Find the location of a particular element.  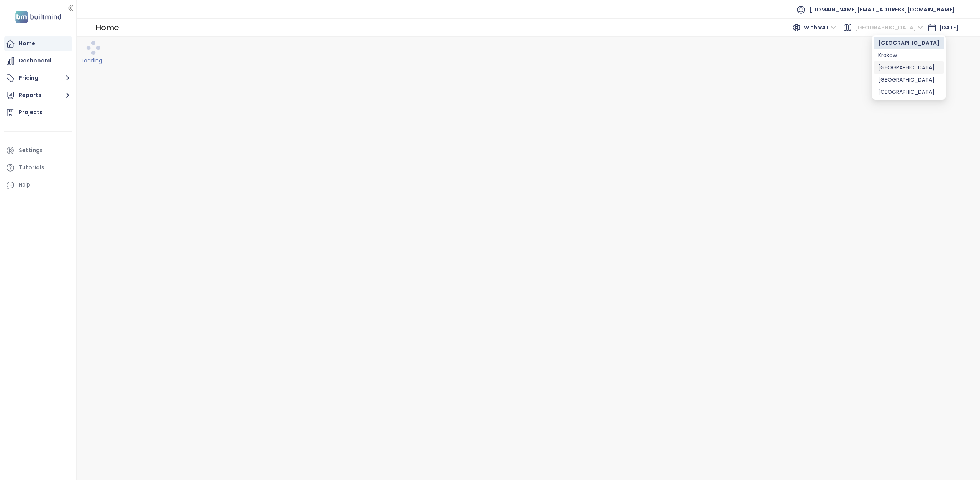

a: Dashboard is located at coordinates (38, 61).